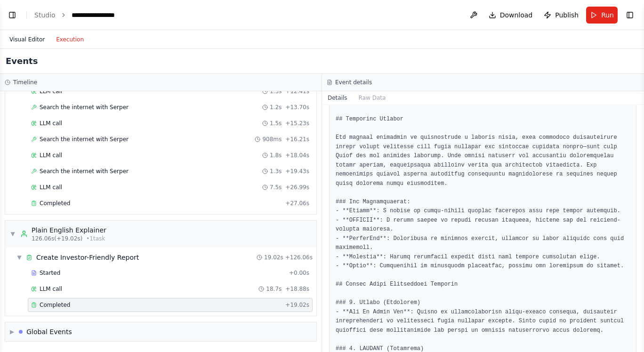 The height and width of the screenshot is (352, 644). I want to click on button: Download, so click(511, 15).